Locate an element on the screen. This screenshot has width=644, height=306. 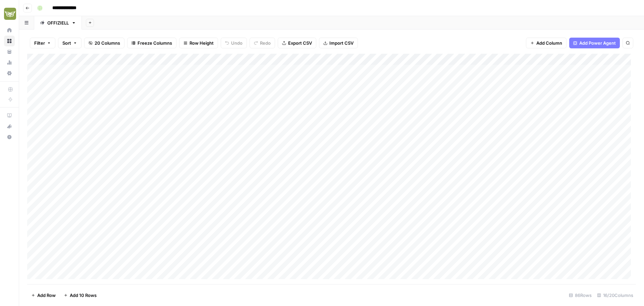
button: Redo is located at coordinates (263, 43).